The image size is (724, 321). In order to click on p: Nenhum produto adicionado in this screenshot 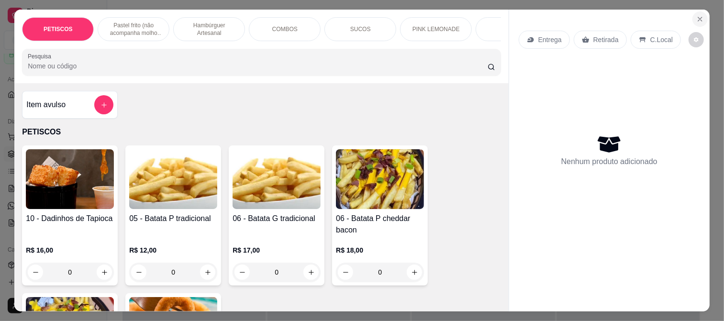, I will do `click(609, 162)`.